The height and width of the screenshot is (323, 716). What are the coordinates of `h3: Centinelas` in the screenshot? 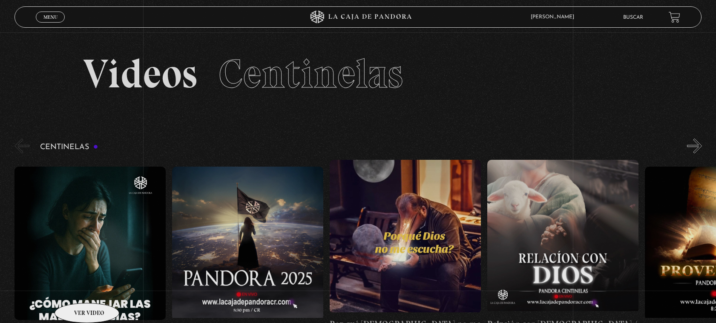 It's located at (69, 147).